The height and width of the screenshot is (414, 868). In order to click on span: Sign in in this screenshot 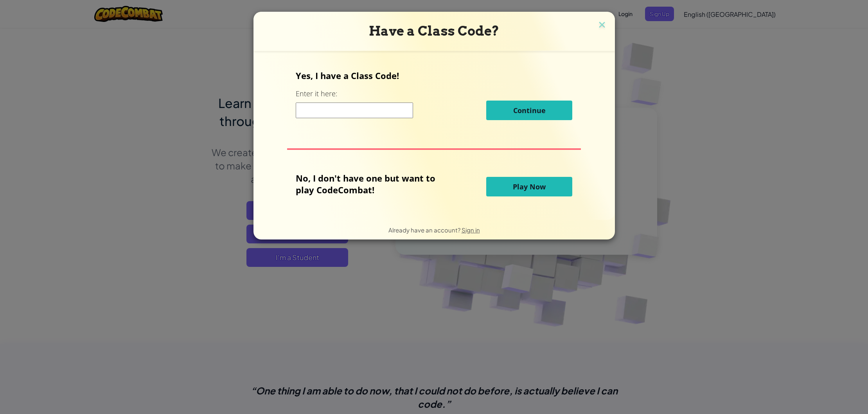, I will do `click(470, 230)`.